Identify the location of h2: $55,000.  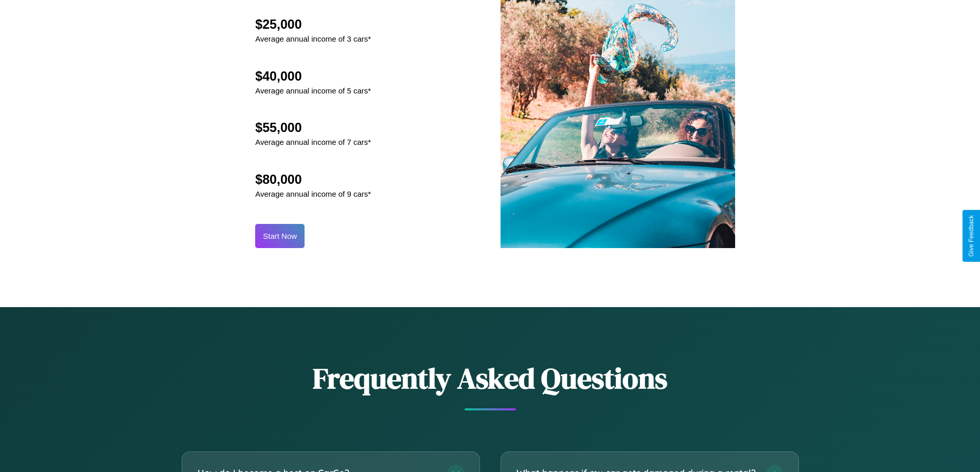
(313, 127).